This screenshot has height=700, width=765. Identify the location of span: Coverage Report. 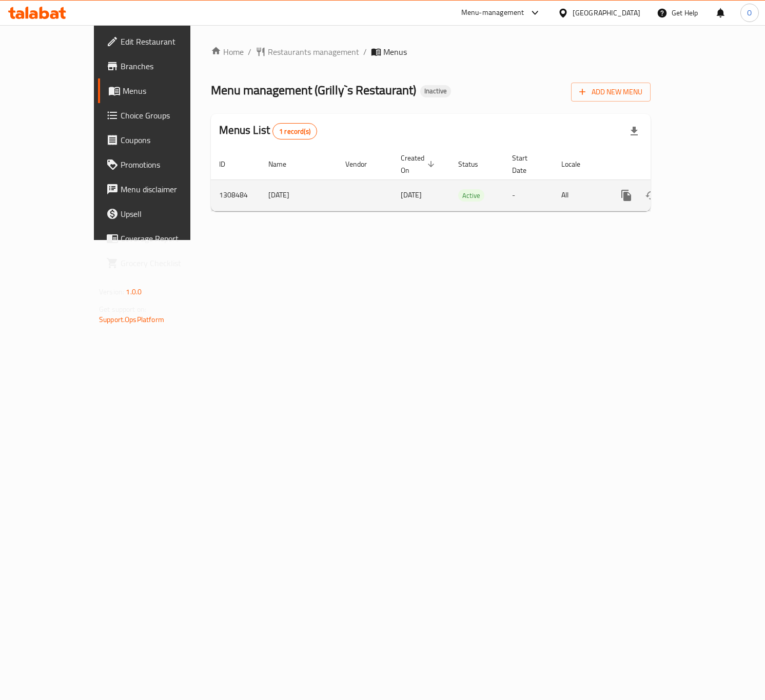
(167, 238).